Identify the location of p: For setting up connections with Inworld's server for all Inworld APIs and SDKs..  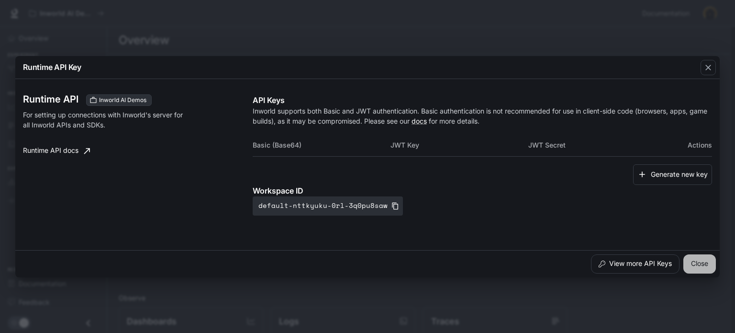
(106, 120).